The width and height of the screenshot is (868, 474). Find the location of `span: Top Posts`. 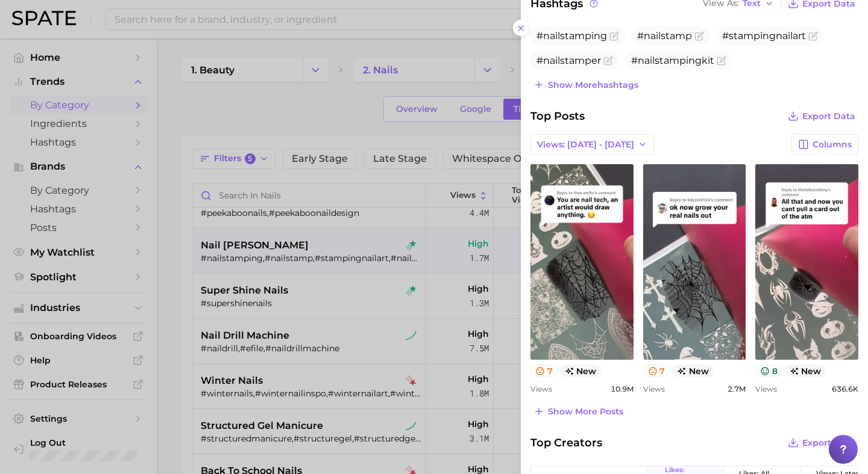

span: Top Posts is located at coordinates (558, 116).